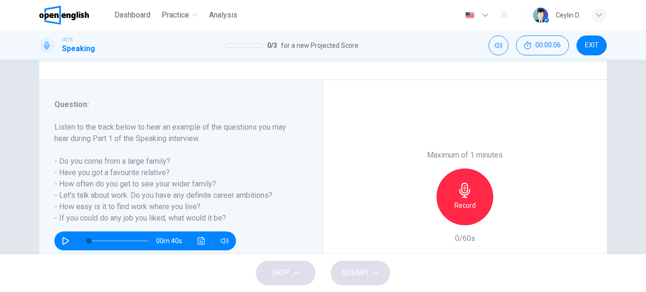 The width and height of the screenshot is (646, 292). Describe the element at coordinates (542, 45) in the screenshot. I see `div: Hide` at that location.